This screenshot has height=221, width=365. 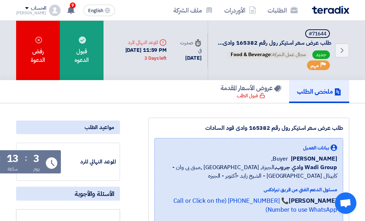 I want to click on span: Buyer,, so click(x=280, y=159).